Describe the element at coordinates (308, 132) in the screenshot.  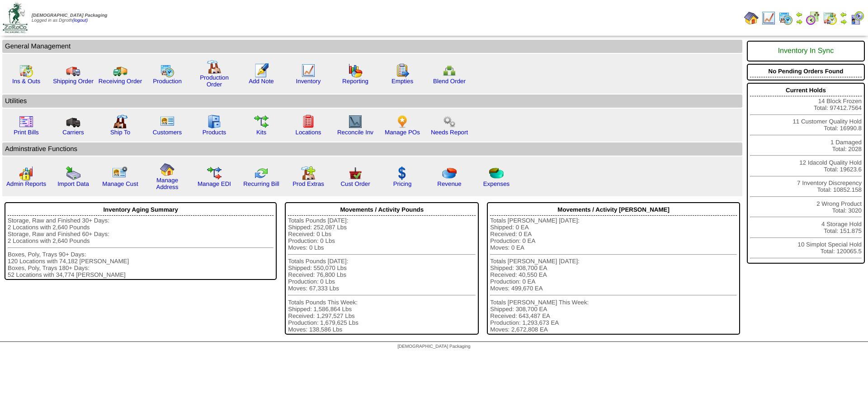
I see `a: Locations` at that location.